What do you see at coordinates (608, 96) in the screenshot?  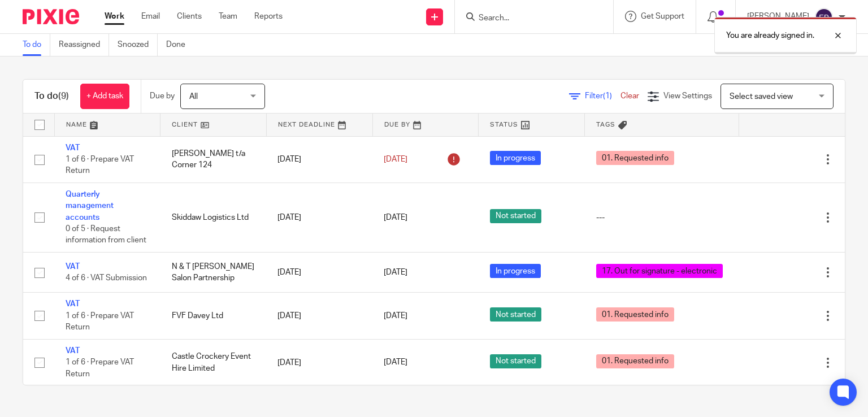 I see `span: (1)` at bounding box center [608, 96].